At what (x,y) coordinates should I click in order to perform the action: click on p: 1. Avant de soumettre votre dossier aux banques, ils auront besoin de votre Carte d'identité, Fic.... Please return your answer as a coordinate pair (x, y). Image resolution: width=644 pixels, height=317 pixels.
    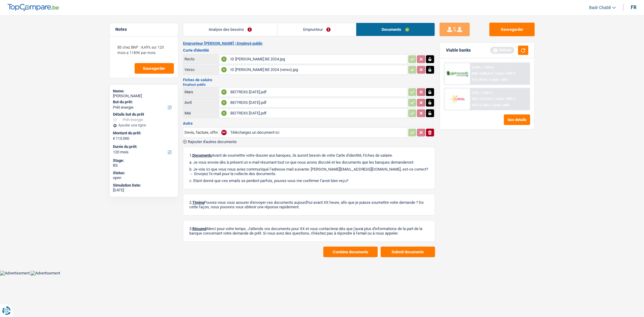
    Looking at the image, I should click on (309, 155).